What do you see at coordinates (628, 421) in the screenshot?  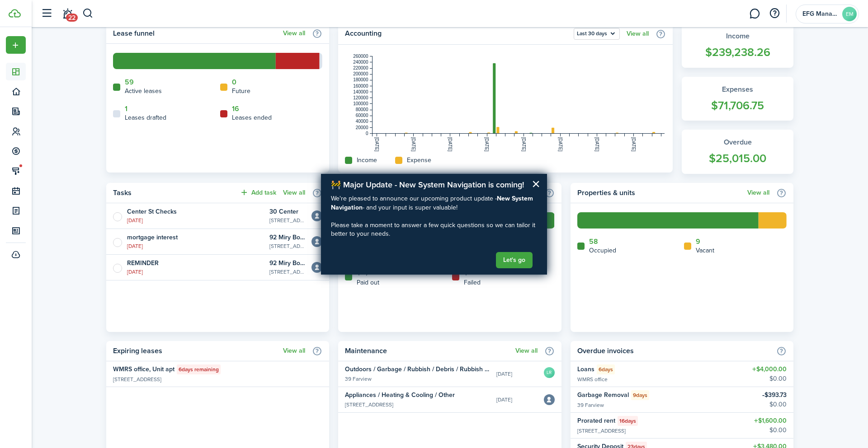 I see `span: 16 days` at bounding box center [628, 421].